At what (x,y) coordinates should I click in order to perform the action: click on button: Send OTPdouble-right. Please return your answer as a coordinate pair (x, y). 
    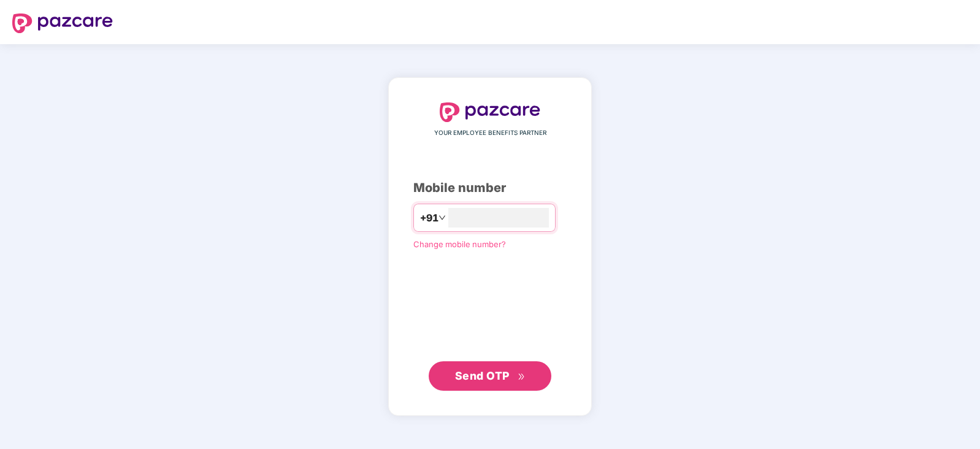
    Looking at the image, I should click on (490, 376).